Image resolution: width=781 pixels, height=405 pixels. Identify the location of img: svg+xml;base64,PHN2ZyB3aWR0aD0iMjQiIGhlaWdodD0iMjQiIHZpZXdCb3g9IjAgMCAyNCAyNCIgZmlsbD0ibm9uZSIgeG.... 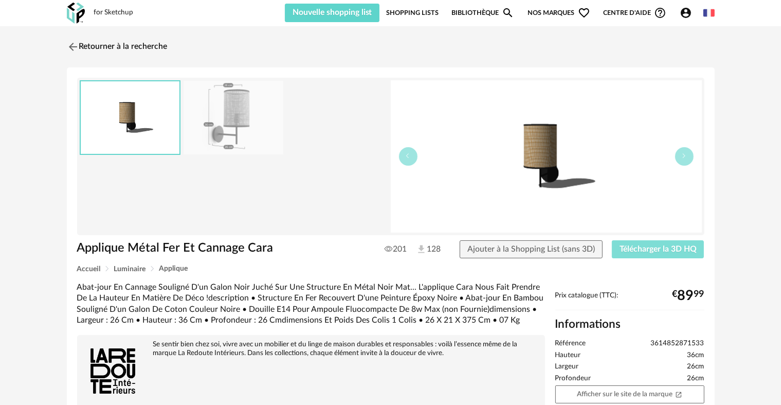
(73, 47).